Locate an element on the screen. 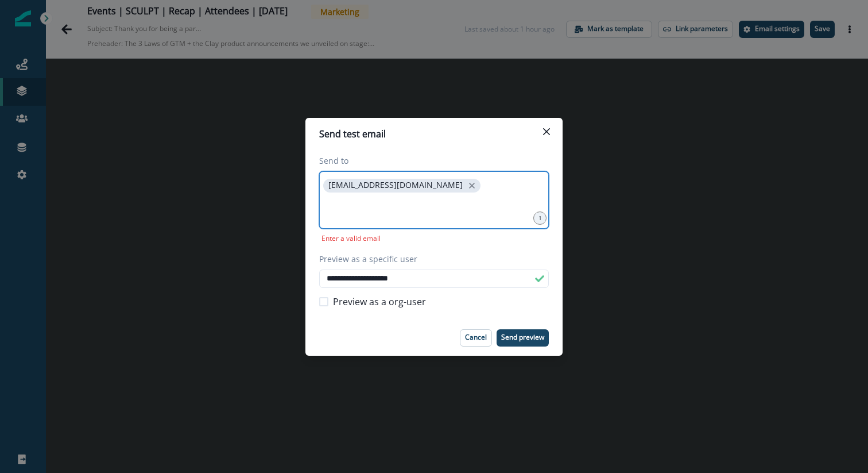 This screenshot has height=473, width=868. button: close is located at coordinates (472, 186).